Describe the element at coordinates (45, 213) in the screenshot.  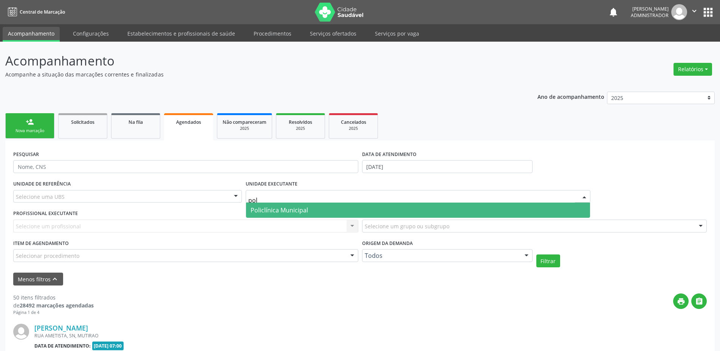
I see `label: PROFISSIONAL EXECUTANTE` at that location.